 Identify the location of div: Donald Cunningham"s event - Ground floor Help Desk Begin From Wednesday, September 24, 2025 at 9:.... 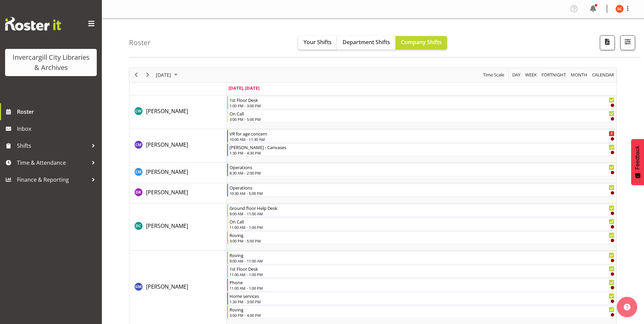
(422, 211).